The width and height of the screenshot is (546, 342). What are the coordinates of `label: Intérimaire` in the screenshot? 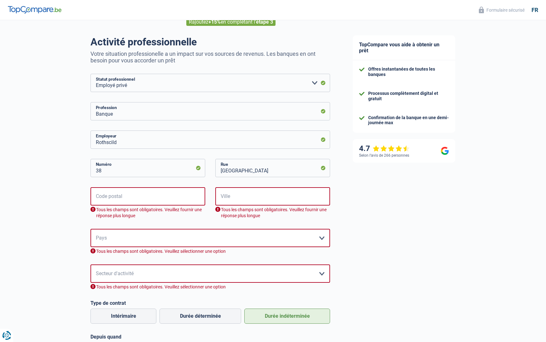 It's located at (123, 316).